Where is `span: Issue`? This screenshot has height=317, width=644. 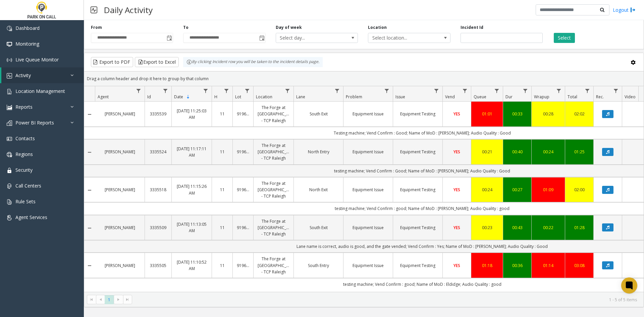 span: Issue is located at coordinates (400, 97).